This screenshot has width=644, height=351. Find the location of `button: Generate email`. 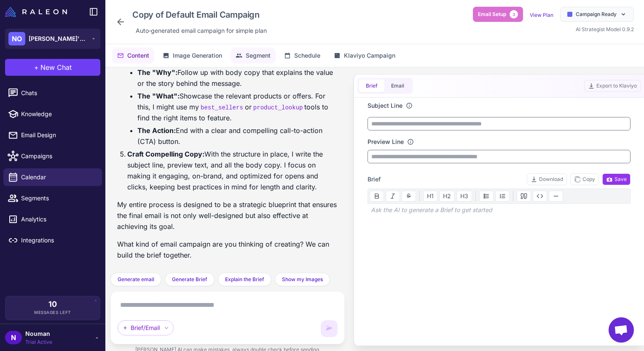

button: Generate email is located at coordinates (136, 279).